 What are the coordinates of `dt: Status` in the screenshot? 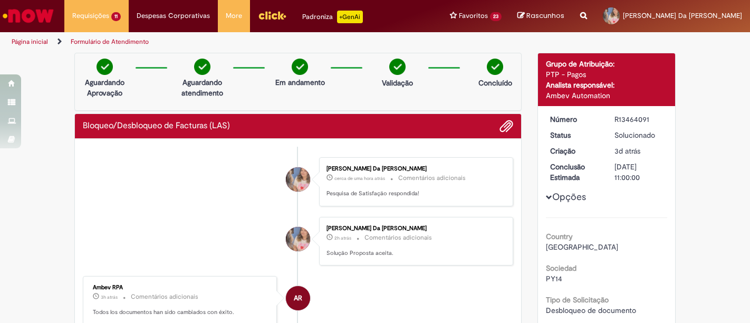 It's located at (575, 135).